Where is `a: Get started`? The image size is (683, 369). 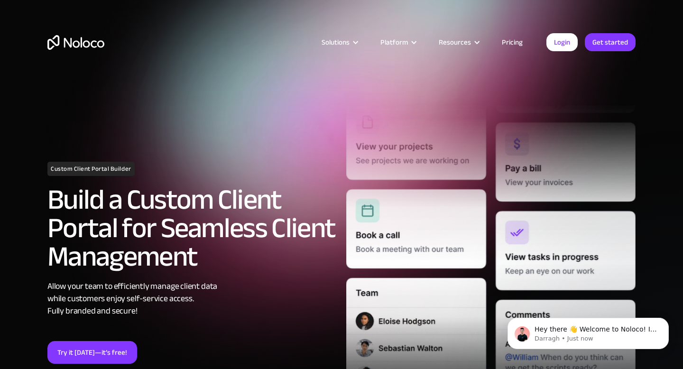 a: Get started is located at coordinates (610, 42).